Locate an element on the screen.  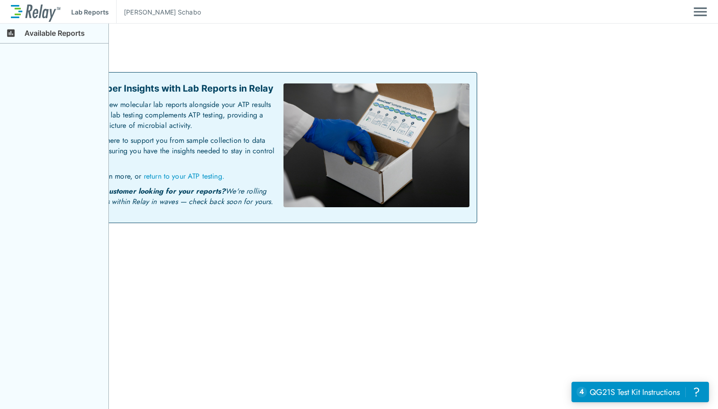
img: Lab Reports Preview is located at coordinates (377, 145).